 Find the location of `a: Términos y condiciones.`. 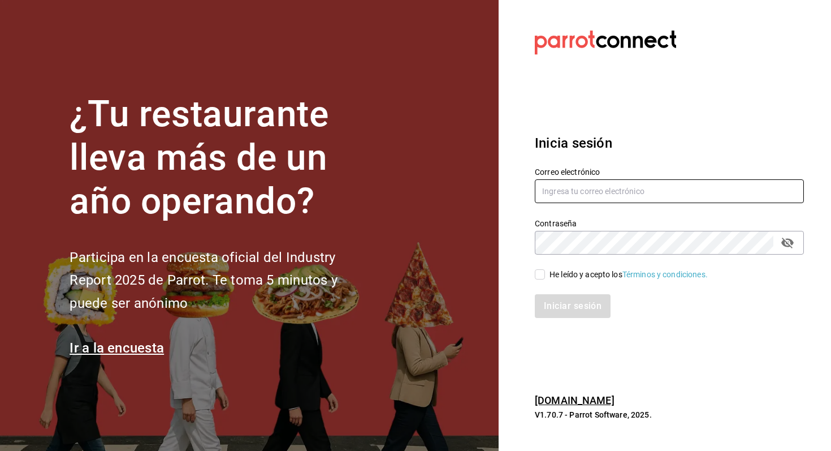

a: Términos y condiciones. is located at coordinates (665, 274).